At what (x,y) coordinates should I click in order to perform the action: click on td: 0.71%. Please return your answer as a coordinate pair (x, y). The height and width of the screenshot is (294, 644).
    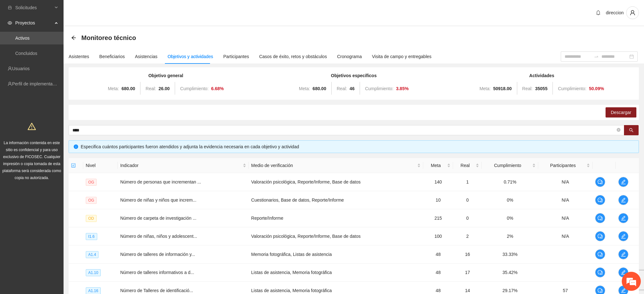
    Looking at the image, I should click on (510, 182).